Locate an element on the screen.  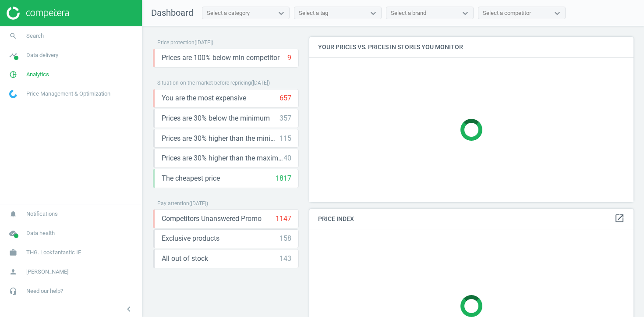
span: Notifications is located at coordinates (42, 214).